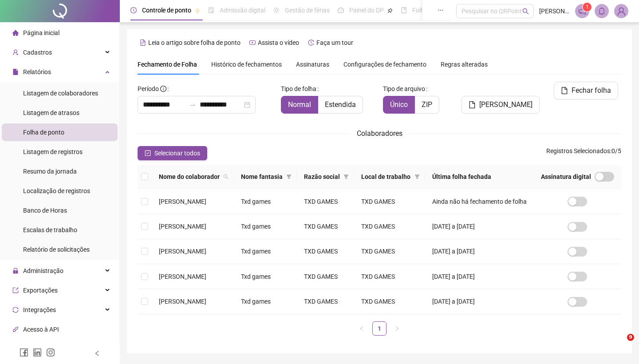 The height and width of the screenshot is (364, 639). I want to click on span: Registros Selecionados, so click(578, 151).